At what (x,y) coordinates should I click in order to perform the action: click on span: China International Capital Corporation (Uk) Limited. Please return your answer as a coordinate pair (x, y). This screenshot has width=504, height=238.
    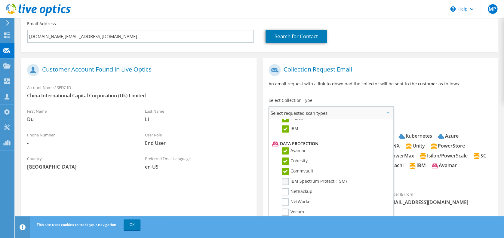
    Looking at the image, I should click on (139, 96).